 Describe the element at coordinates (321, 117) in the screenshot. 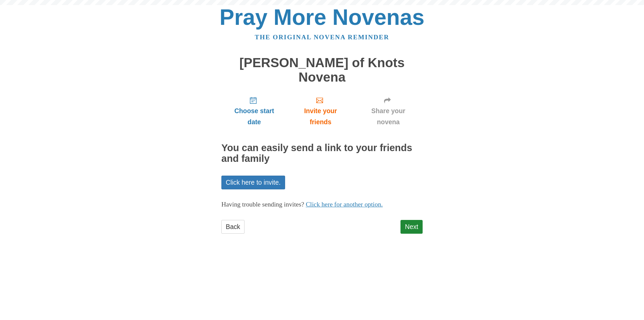

I see `span: Invite your friends` at that location.